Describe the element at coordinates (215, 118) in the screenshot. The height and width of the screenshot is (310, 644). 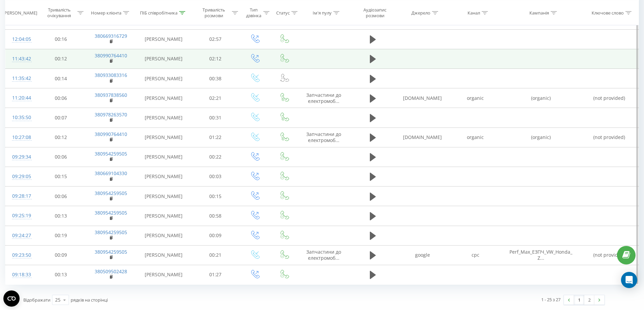
I see `td: 00:31` at that location.